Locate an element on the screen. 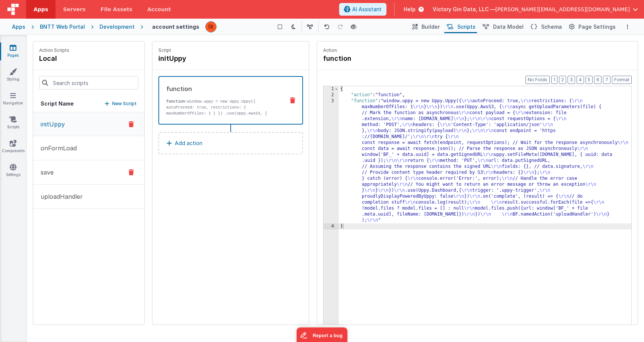 This screenshot has width=644, height=342. span: Victory Gin Data, LLC — is located at coordinates (464, 9).